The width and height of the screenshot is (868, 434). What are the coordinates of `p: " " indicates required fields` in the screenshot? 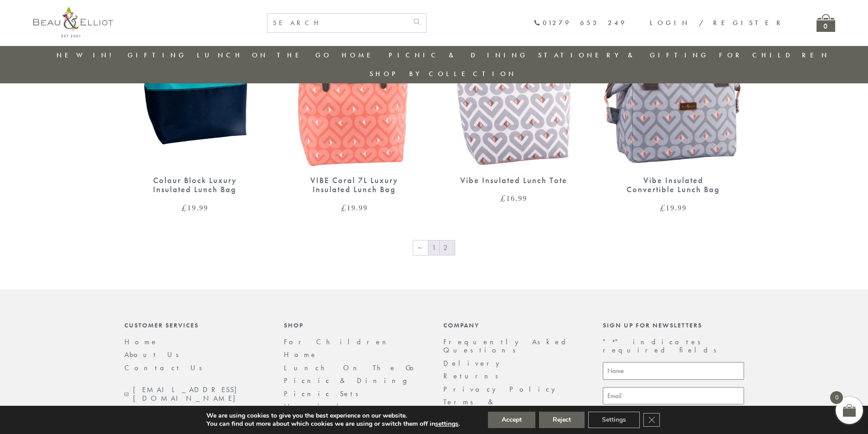 It's located at (674, 346).